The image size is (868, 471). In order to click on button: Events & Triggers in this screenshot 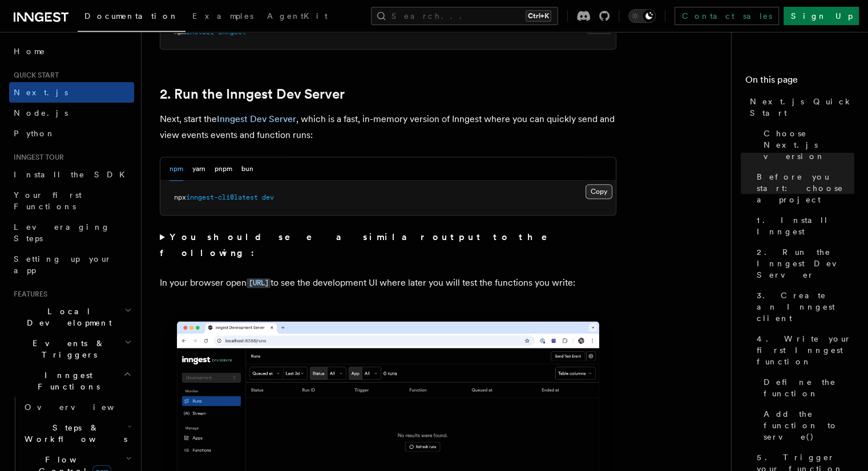, I will do `click(71, 349)`.